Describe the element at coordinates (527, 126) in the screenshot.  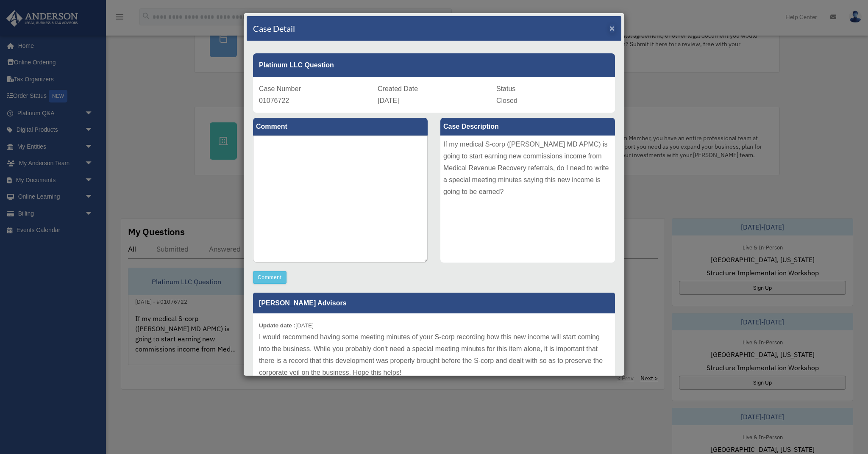
I see `label: Case Description` at that location.